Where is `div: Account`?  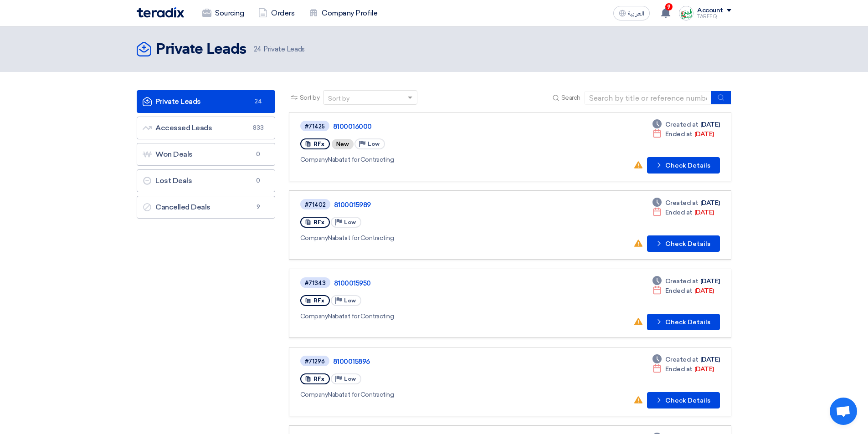 div: Account is located at coordinates (710, 10).